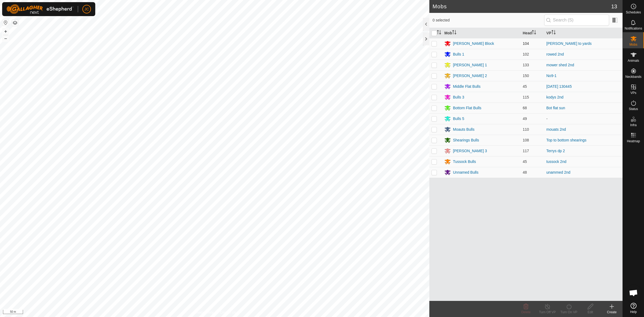 The image size is (644, 317). I want to click on span: Help, so click(633, 312).